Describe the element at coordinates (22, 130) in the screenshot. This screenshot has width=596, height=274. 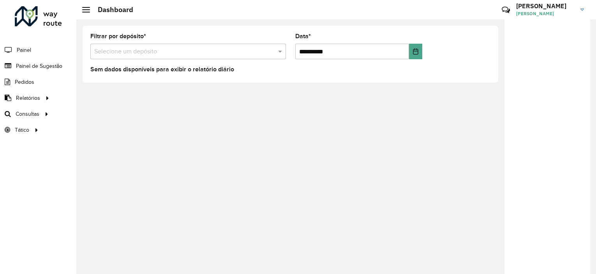
I see `span: Tático` at that location.